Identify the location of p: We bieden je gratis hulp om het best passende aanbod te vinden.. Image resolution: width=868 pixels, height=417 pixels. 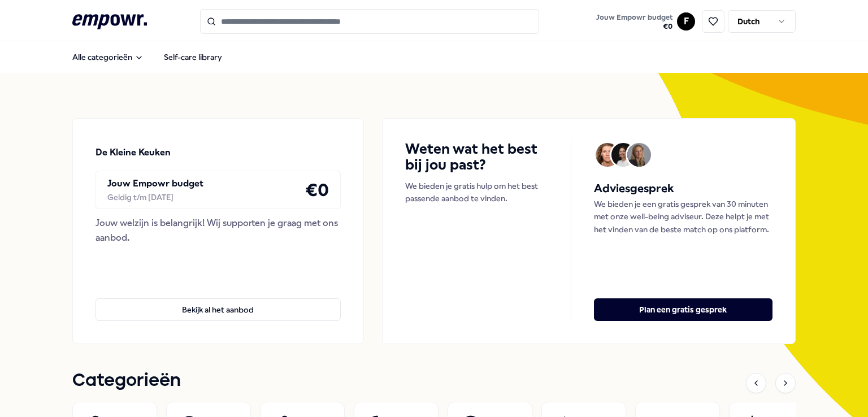
(476, 192).